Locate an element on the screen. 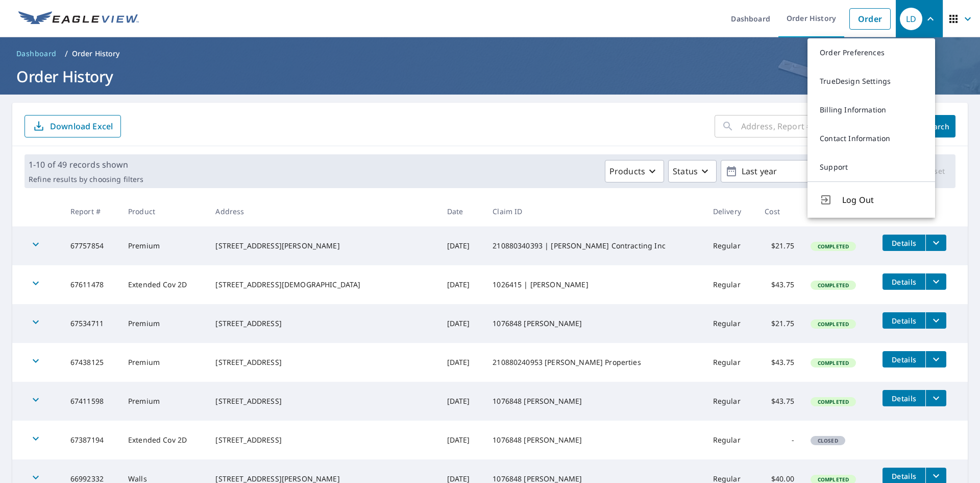 Image resolution: width=980 pixels, height=483 pixels. button: detailsBtn-67611478 is located at coordinates (904, 281).